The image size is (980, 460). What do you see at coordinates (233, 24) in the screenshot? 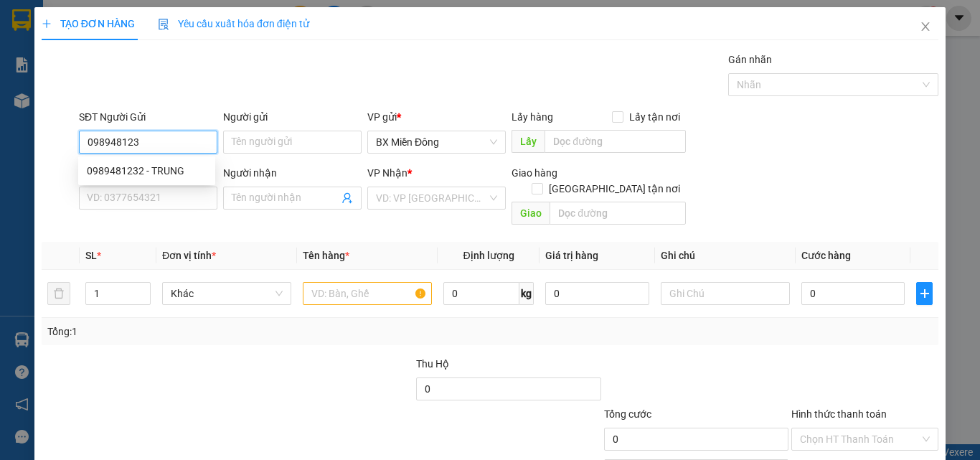
I see `span: Yêu cầu xuất hóa đơn điện tử` at bounding box center [233, 24].